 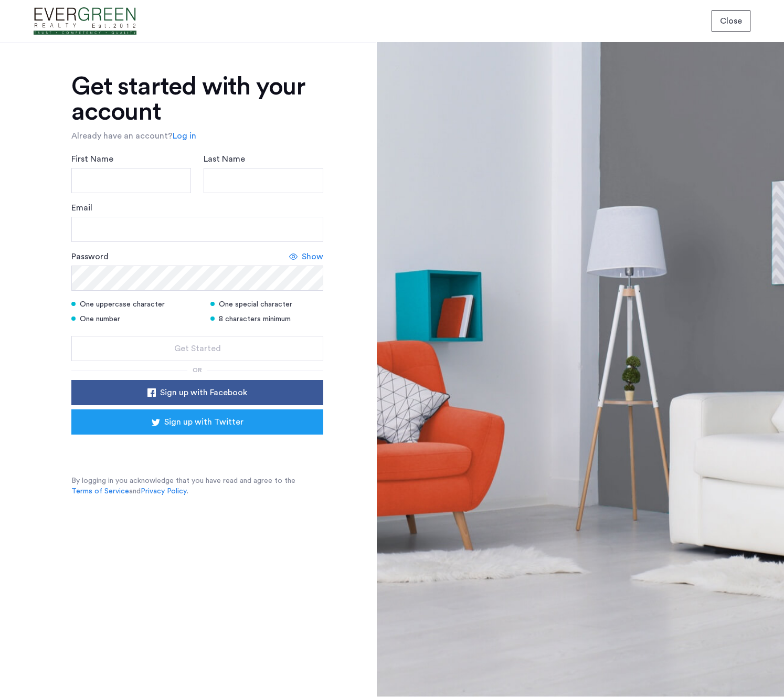 I want to click on div: One number, so click(x=134, y=320).